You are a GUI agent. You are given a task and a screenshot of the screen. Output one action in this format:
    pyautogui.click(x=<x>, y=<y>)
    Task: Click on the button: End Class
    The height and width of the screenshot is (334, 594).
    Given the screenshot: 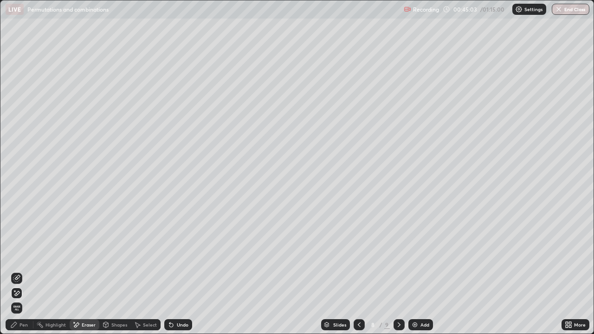 What is the action you would take?
    pyautogui.click(x=570, y=9)
    